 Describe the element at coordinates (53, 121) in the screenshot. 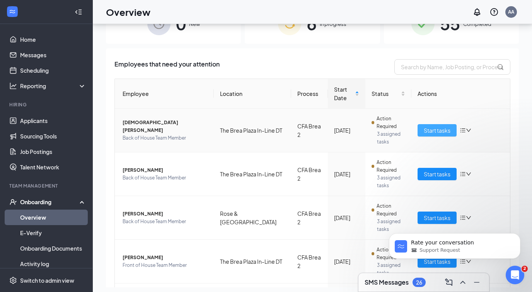

I see `a: Applicants` at that location.